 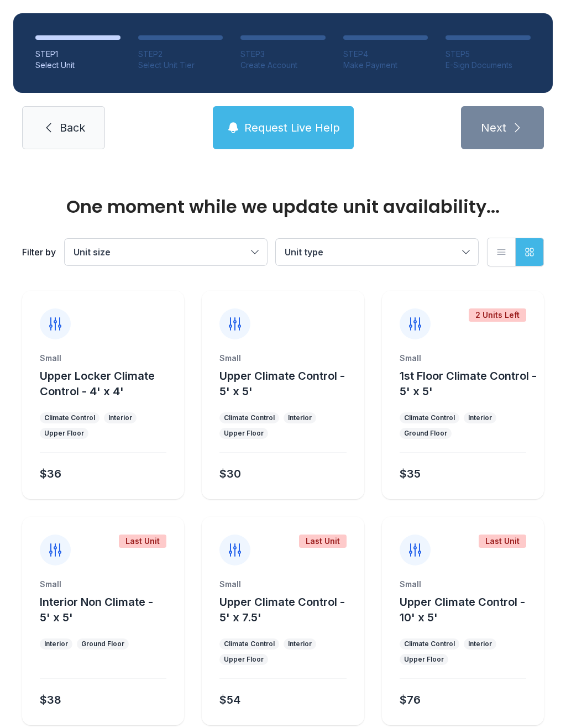 What do you see at coordinates (78, 54) in the screenshot?
I see `div: STEP 1` at bounding box center [78, 54].